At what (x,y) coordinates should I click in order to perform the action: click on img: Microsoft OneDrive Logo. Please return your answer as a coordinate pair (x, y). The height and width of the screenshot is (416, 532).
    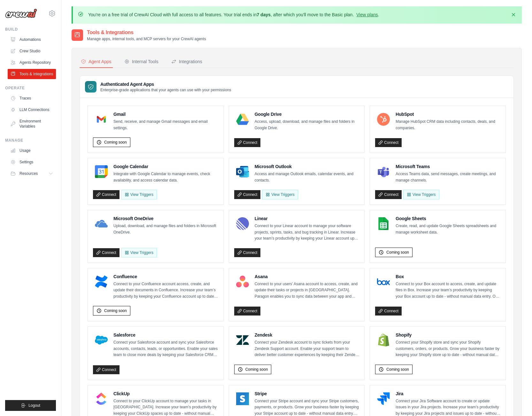
    Looking at the image, I should click on (101, 224).